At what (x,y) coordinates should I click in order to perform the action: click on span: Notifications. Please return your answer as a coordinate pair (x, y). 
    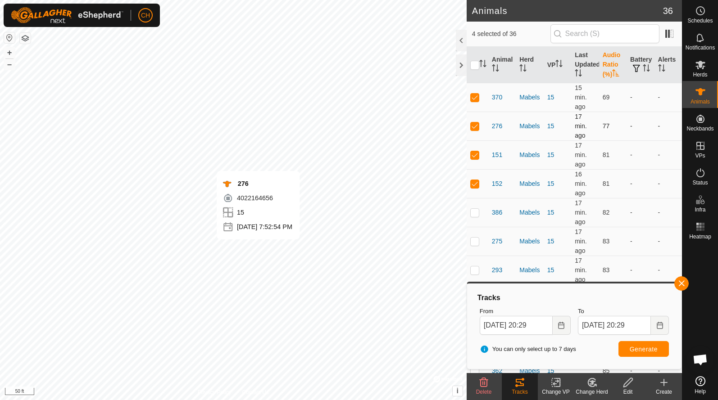
    Looking at the image, I should click on (700, 48).